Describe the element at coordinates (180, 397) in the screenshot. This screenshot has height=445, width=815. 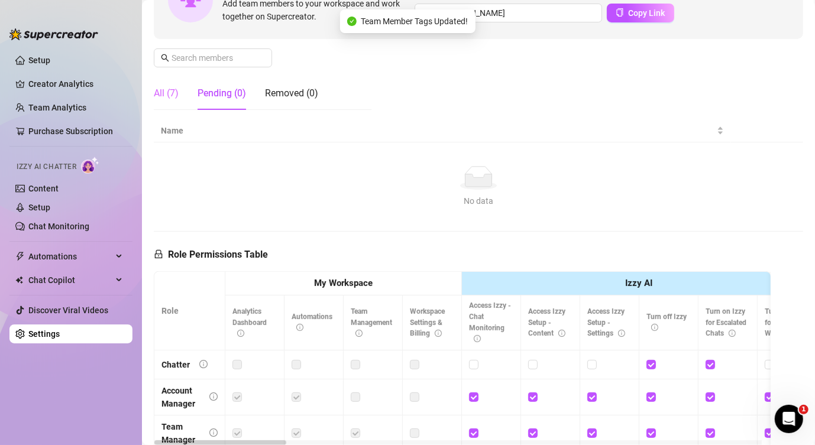
I see `div: Account Manager` at that location.